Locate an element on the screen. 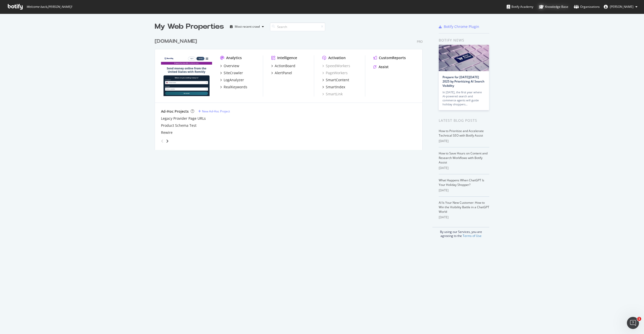 Image resolution: width=644 pixels, height=334 pixels. div: New Ad-Hoc Project is located at coordinates (216, 111).